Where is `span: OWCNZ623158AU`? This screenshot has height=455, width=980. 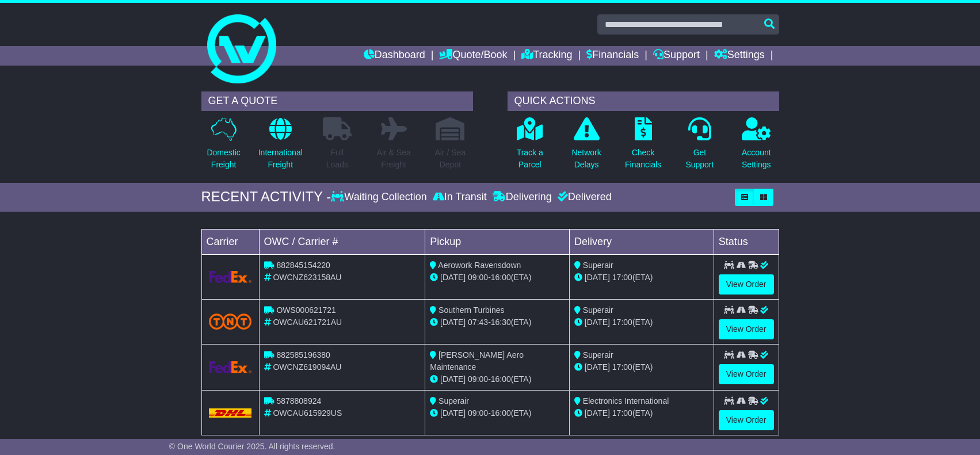
span: OWCNZ623158AU is located at coordinates (306, 278).